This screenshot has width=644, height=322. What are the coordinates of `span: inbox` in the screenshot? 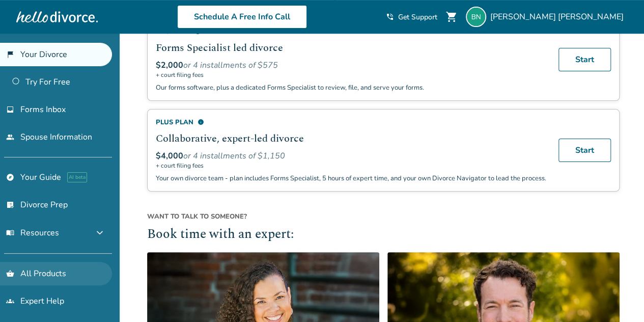 It's located at (10, 109).